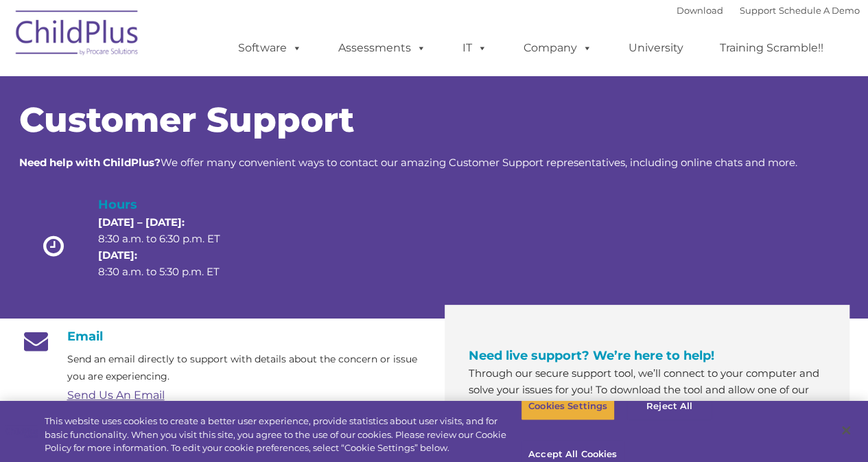 The width and height of the screenshot is (868, 462). I want to click on a: Training Scramble!!, so click(771, 48).